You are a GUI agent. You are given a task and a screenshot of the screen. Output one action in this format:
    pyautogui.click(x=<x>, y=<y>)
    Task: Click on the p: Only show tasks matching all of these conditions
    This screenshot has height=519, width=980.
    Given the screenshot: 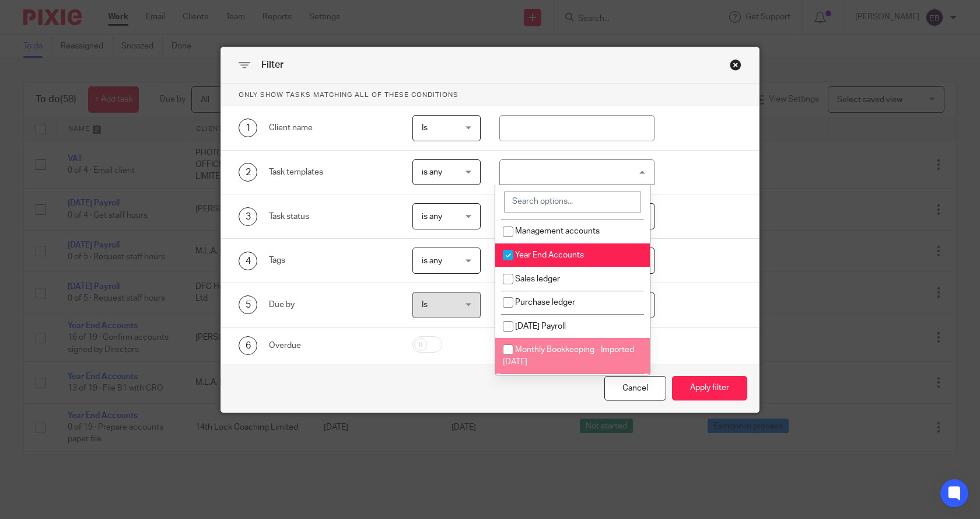 What is the action you would take?
    pyautogui.click(x=490, y=95)
    